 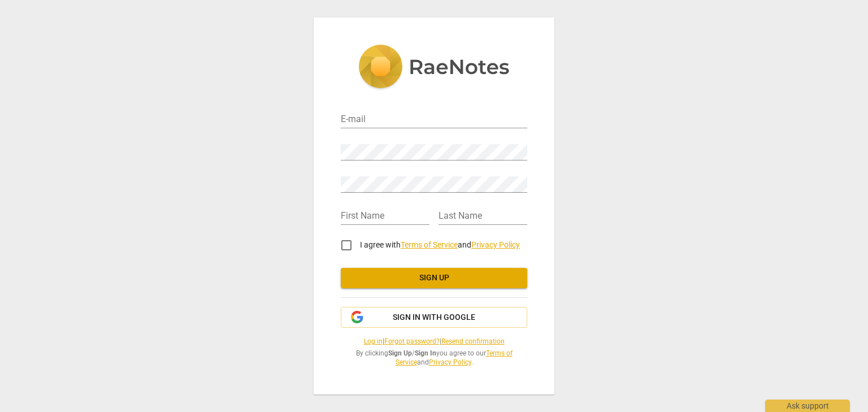 I want to click on span: By clicking / you agree to our and ., so click(x=434, y=357).